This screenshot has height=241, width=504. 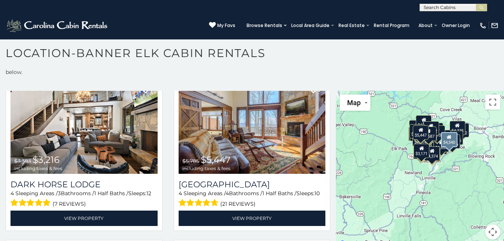 What do you see at coordinates (483, 26) in the screenshot?
I see `img: phone-regular-white.png` at bounding box center [483, 26].